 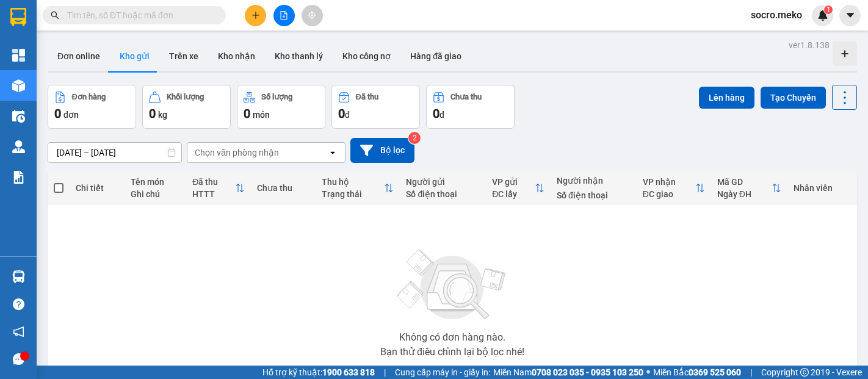 I want to click on img: logo-vxr, so click(x=19, y=17).